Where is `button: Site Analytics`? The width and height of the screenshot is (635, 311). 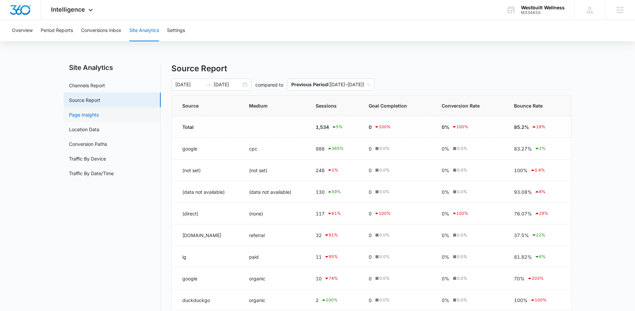
button: Site Analytics is located at coordinates (144, 31).